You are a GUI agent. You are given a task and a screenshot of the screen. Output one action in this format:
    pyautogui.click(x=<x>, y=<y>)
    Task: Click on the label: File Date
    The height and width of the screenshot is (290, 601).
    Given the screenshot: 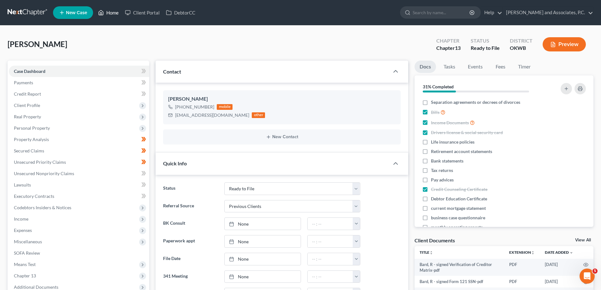 What is the action you would take?
    pyautogui.click(x=190, y=259)
    